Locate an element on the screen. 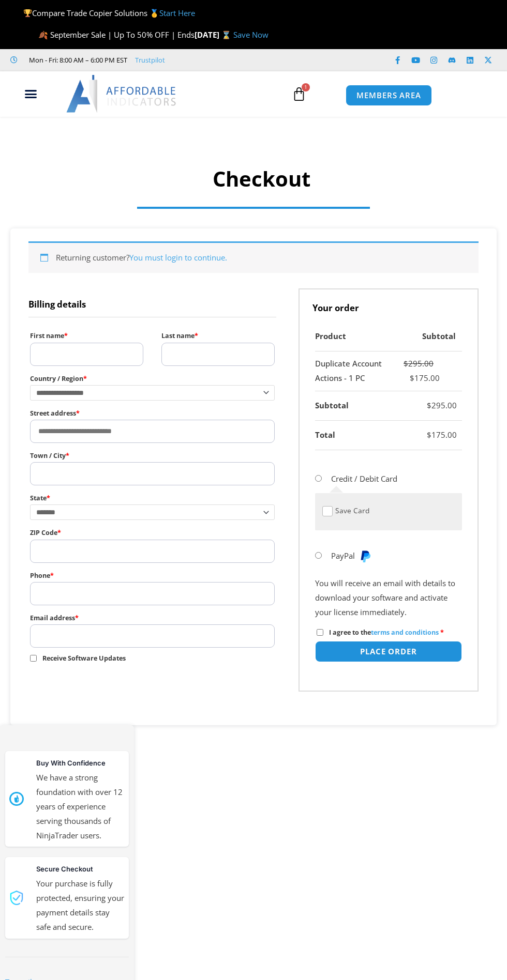 Image resolution: width=507 pixels, height=980 pixels. a: Save Now is located at coordinates (251, 35).